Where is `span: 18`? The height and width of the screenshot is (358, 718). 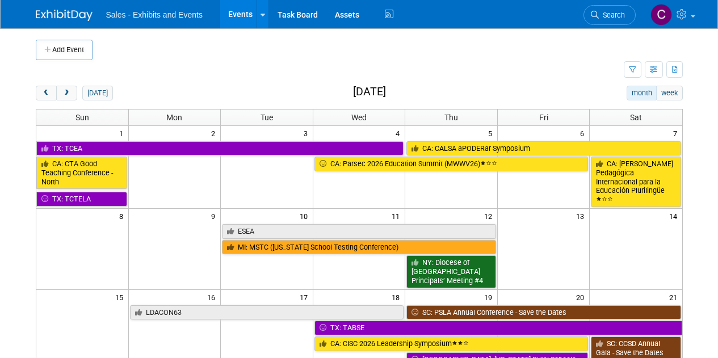
span: 18 is located at coordinates (397, 297).